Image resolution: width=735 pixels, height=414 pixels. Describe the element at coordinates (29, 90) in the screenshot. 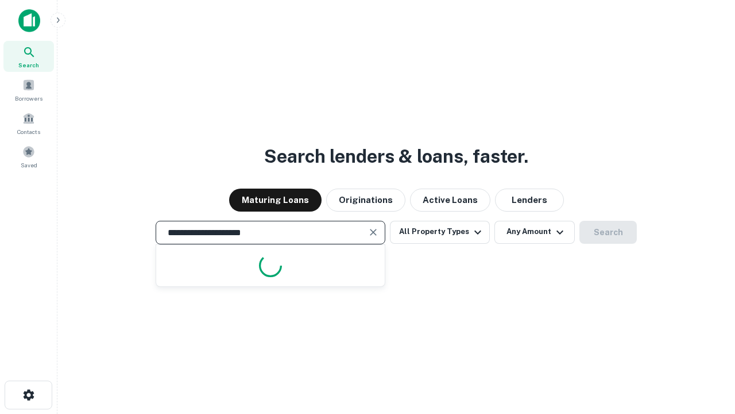

I see `div: Borrowers` at that location.